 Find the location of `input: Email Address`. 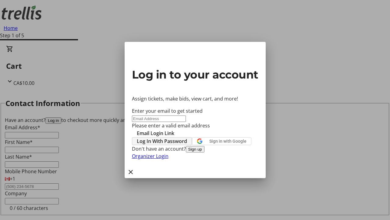

input: Email Address is located at coordinates (159, 118).